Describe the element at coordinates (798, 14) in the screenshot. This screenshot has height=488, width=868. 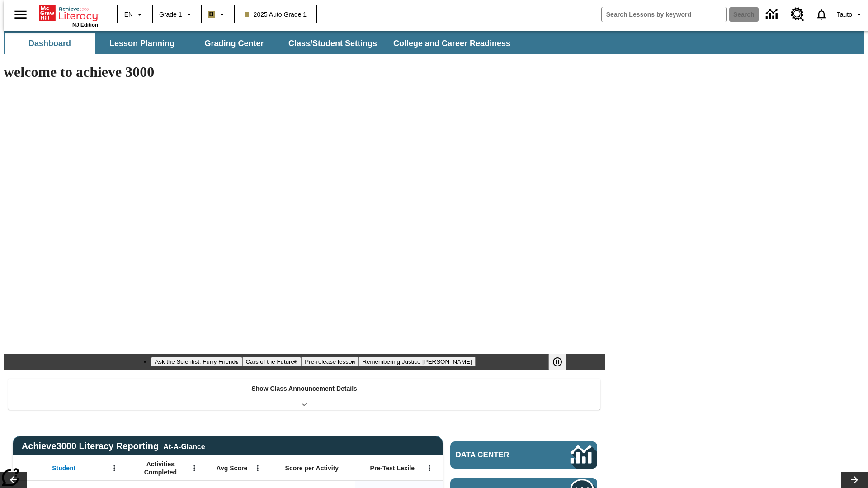
I see `a: Resource Center, Will open in new tab` at that location.